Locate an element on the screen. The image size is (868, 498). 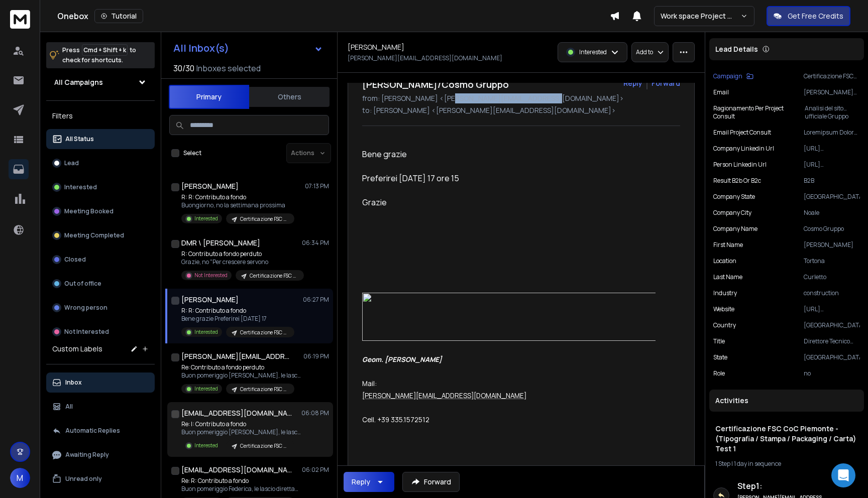
div: Activities is located at coordinates (786, 400).